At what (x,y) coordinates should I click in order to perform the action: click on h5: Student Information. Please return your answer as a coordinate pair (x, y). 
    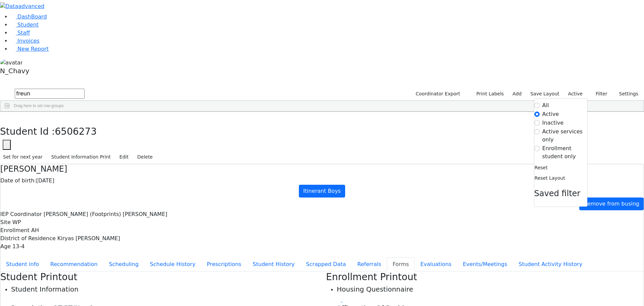
    Looking at the image, I should click on (165, 289).